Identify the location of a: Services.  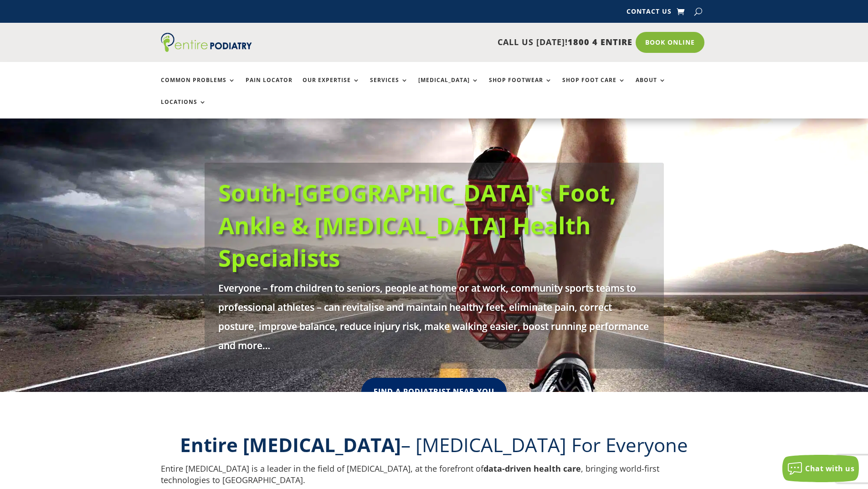
(389, 86).